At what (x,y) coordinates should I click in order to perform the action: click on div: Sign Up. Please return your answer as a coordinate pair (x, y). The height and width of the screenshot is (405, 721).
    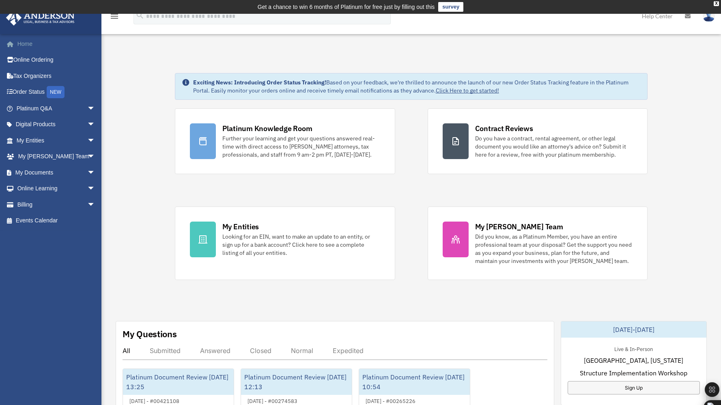
    Looking at the image, I should click on (634, 387).